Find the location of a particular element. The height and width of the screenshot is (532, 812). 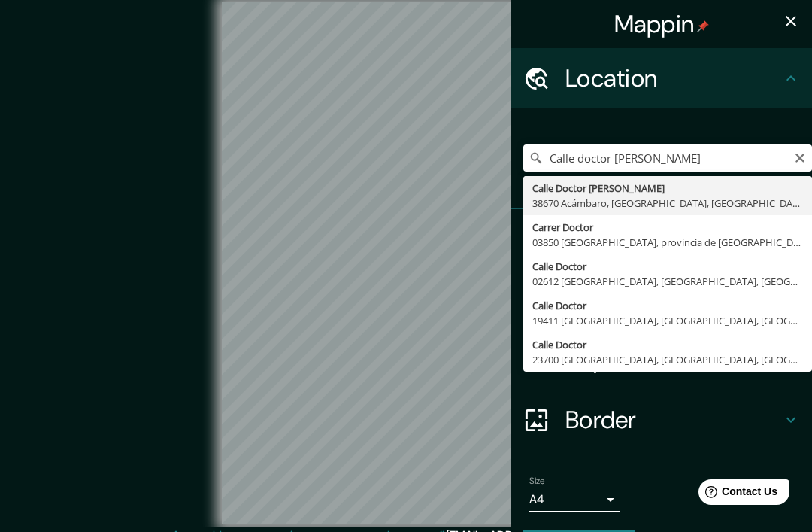

div: Pins is located at coordinates (662, 239).